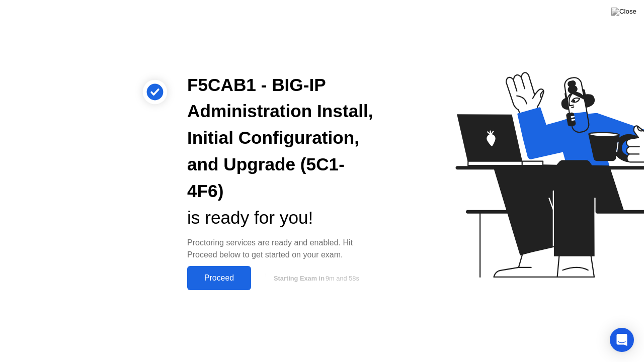 The image size is (644, 362). What do you see at coordinates (280, 138) in the screenshot?
I see `div: F5CAB1 - BIG-IP Administration Install, Initial Configuration, and Upgrade (5C1-4F6)` at bounding box center [280, 138].